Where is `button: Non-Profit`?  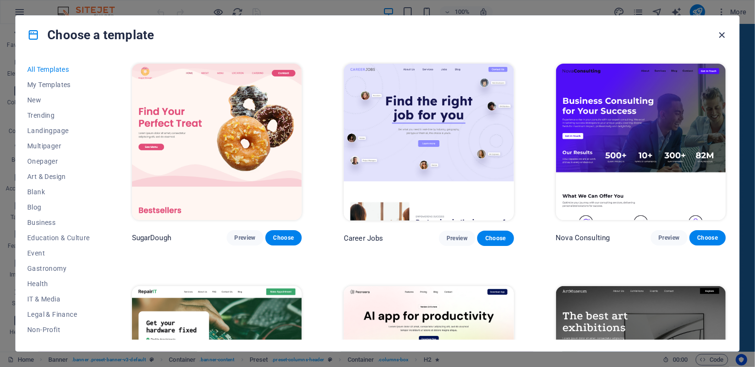 button: Non-Profit is located at coordinates (58, 329).